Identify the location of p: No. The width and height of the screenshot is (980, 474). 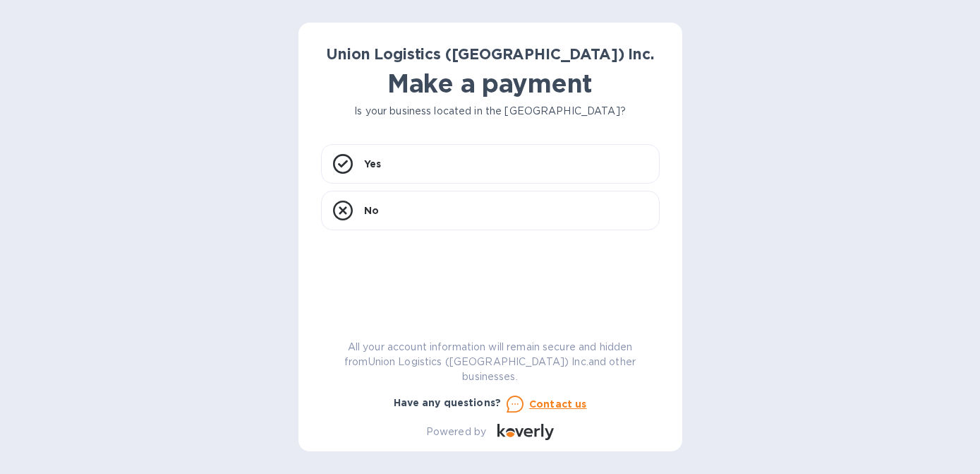
(371, 210).